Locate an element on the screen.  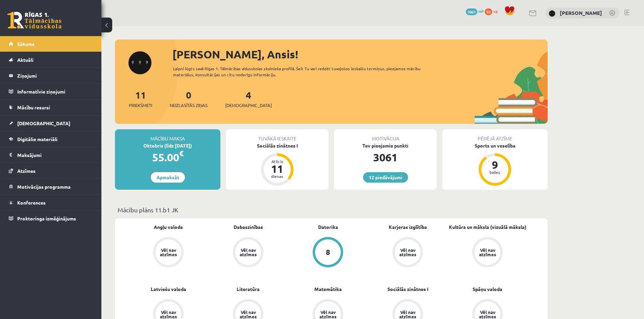
div: 8 is located at coordinates (328, 253).